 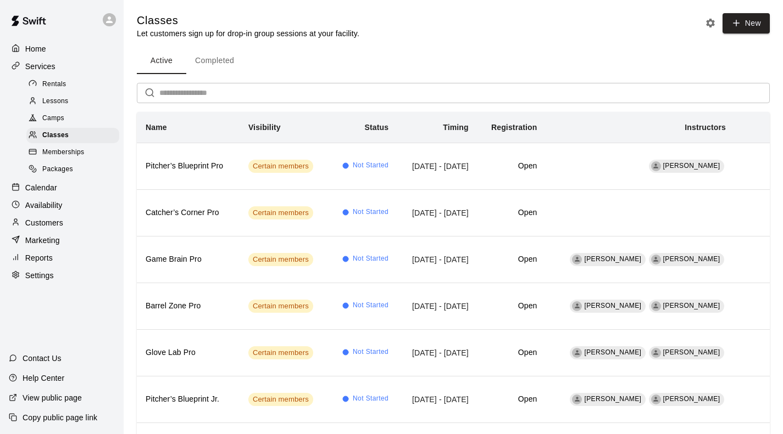 I want to click on b: Instructors, so click(x=705, y=127).